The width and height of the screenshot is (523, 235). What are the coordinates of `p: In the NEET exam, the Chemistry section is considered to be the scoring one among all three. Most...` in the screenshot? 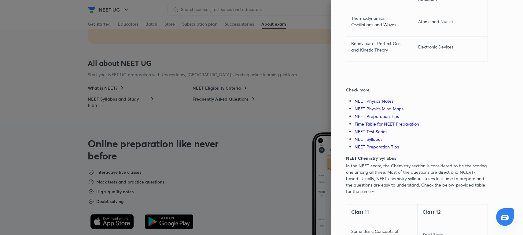 It's located at (417, 179).